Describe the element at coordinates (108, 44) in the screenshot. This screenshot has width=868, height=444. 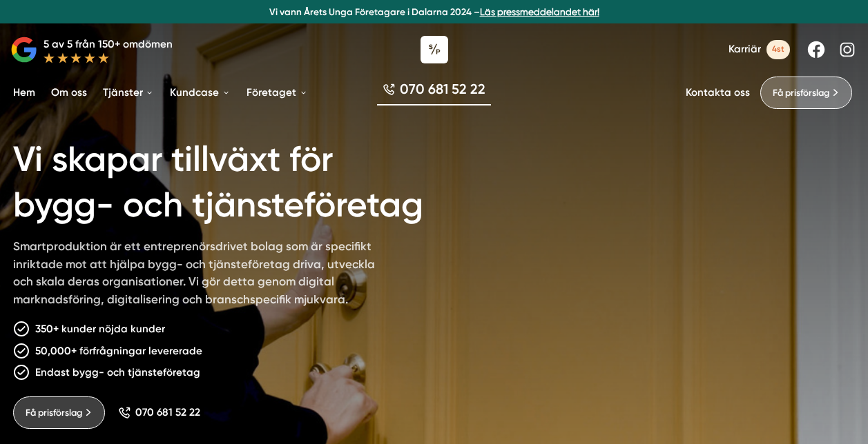
I see `p: 5 av 5 från 150+ omdömen` at that location.